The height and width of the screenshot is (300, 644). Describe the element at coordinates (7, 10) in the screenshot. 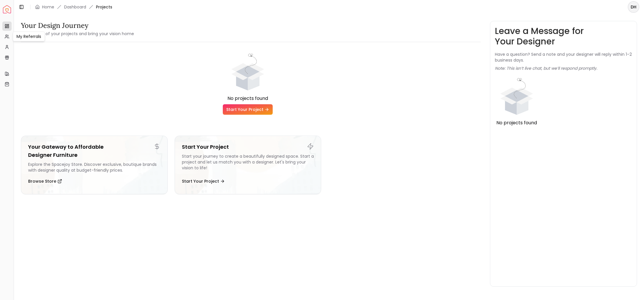

I see `img: Spacejoy Logo` at that location.